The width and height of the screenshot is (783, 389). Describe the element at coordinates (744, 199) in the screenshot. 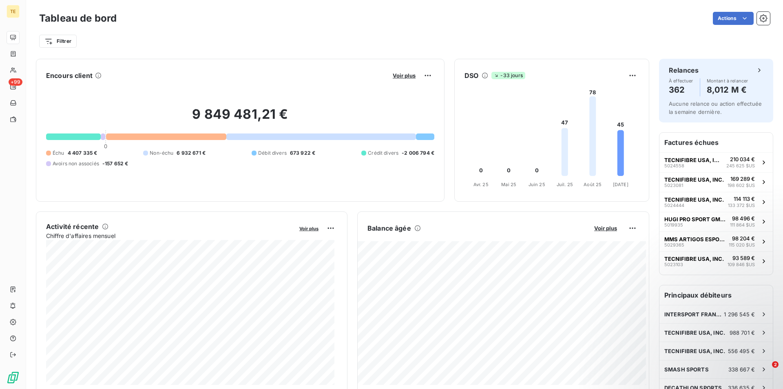

I see `span: 114 113 €` at that location.